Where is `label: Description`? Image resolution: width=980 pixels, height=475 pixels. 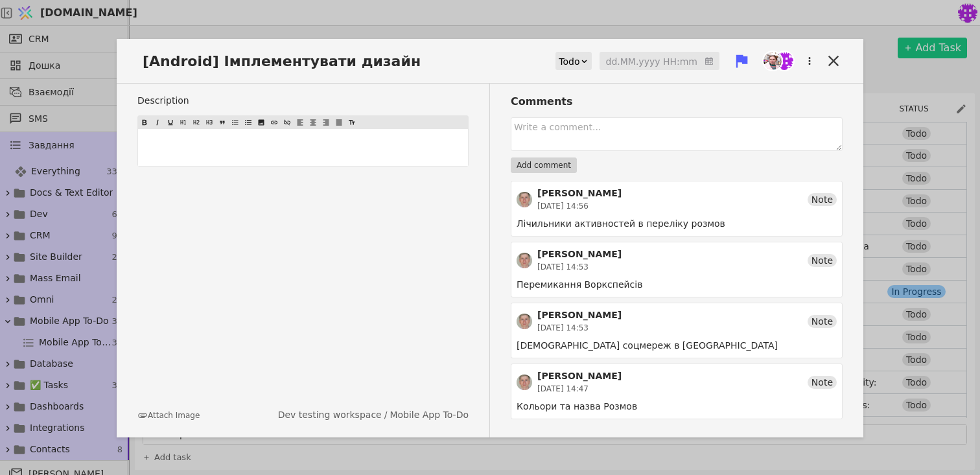 label: Description is located at coordinates (303, 100).